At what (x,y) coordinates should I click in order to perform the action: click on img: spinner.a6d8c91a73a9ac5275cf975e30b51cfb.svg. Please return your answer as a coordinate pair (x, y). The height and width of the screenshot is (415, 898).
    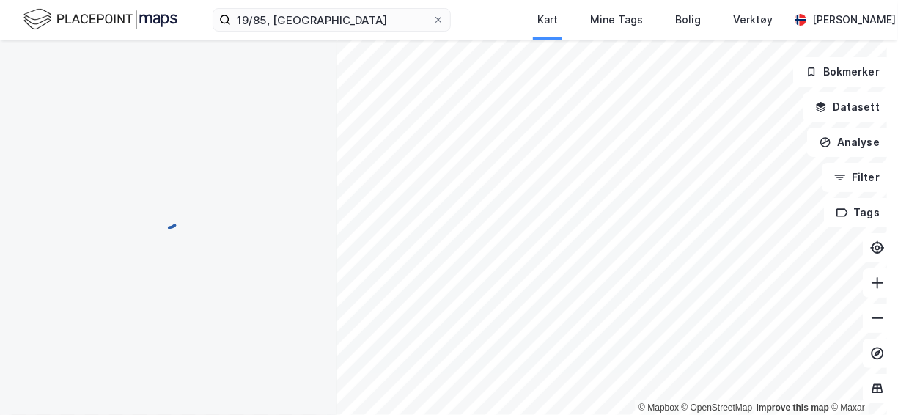
    Looking at the image, I should click on (169, 218).